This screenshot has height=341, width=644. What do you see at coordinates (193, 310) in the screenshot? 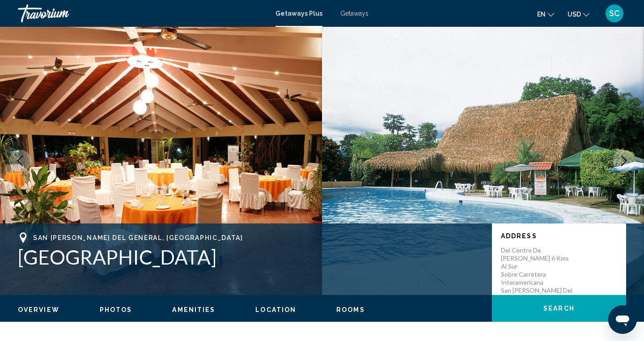
I see `span: Amenities` at bounding box center [193, 310].